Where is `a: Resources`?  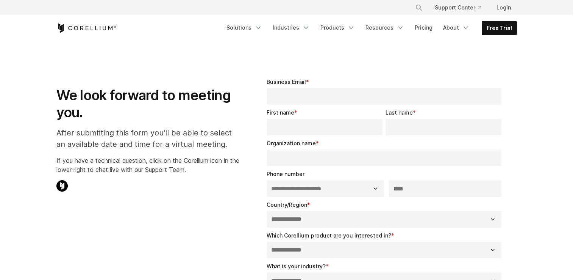 a: Resources is located at coordinates (385, 28).